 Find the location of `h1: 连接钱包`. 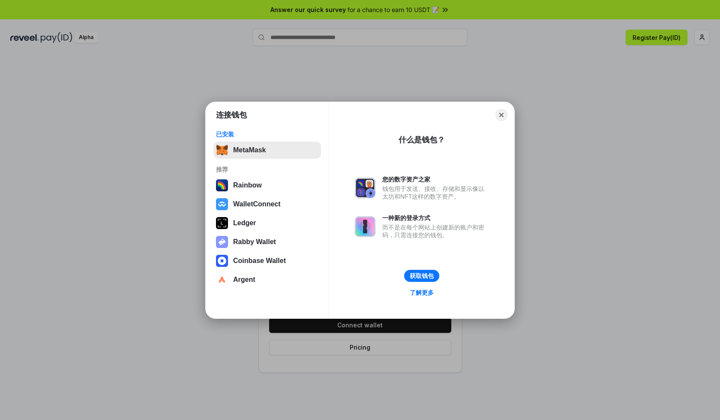

h1: 连接钱包 is located at coordinates (232, 115).